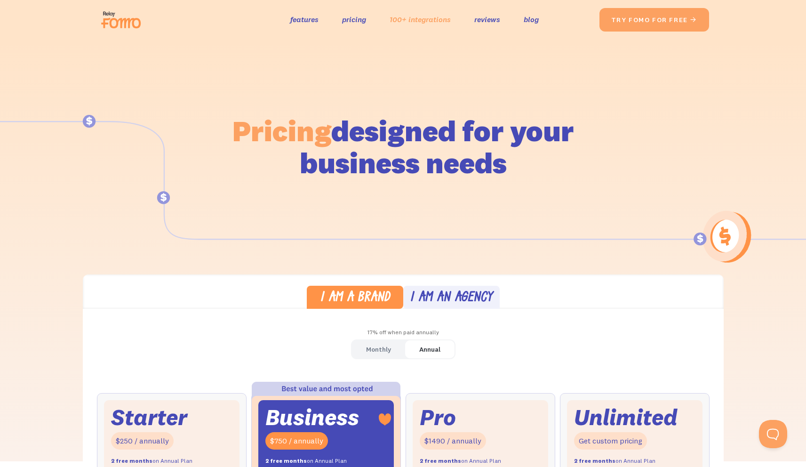  I want to click on div: Starter, so click(149, 417).